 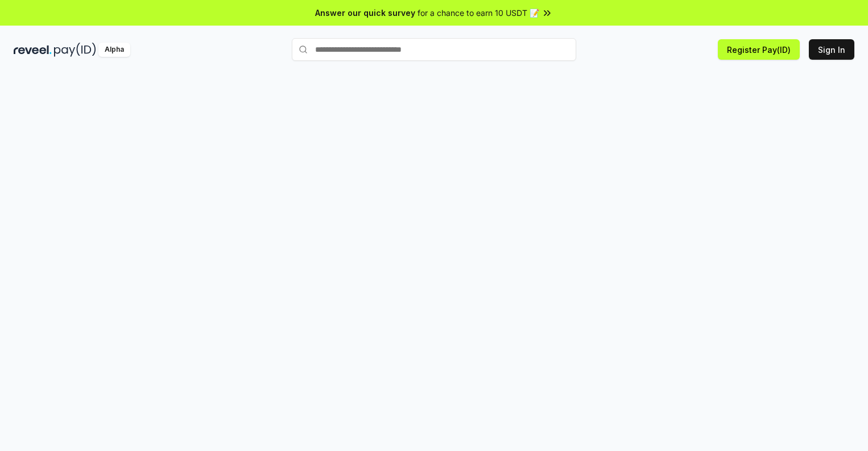 I want to click on div: Alpha, so click(x=115, y=49).